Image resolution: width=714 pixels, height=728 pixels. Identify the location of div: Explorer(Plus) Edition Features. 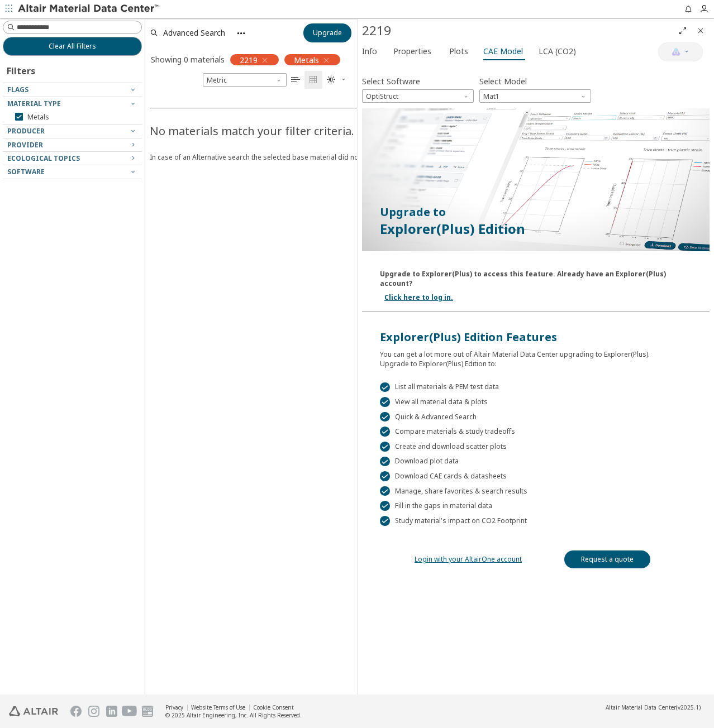
(536, 338).